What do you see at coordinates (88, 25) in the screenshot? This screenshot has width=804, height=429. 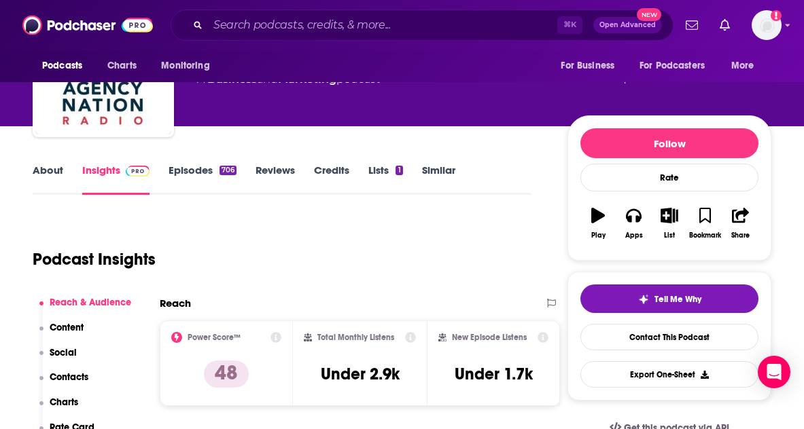 I see `a: Podchaser - Follow, Share and Rate Podcasts` at bounding box center [88, 25].